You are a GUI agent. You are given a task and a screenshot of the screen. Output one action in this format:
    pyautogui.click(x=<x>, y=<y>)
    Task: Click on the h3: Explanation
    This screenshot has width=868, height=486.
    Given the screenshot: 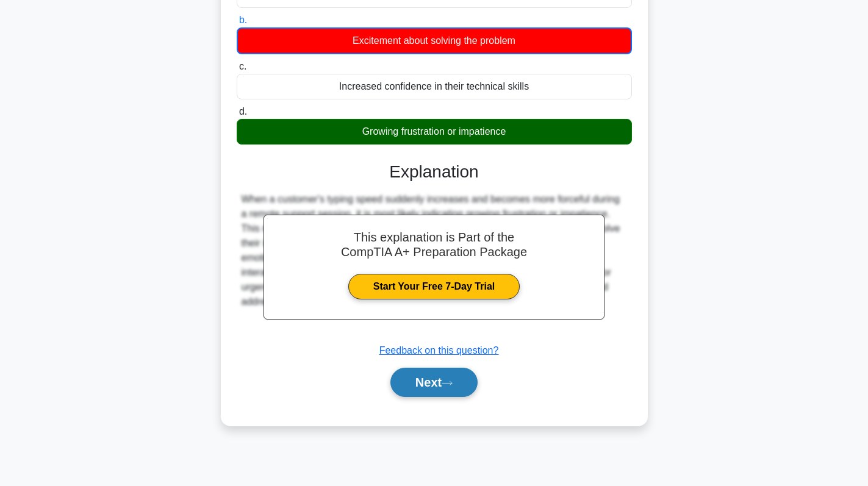 What is the action you would take?
    pyautogui.click(x=434, y=172)
    